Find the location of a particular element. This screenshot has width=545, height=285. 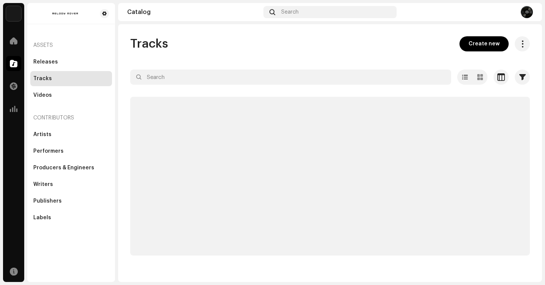

div: Contributors is located at coordinates (71, 118).